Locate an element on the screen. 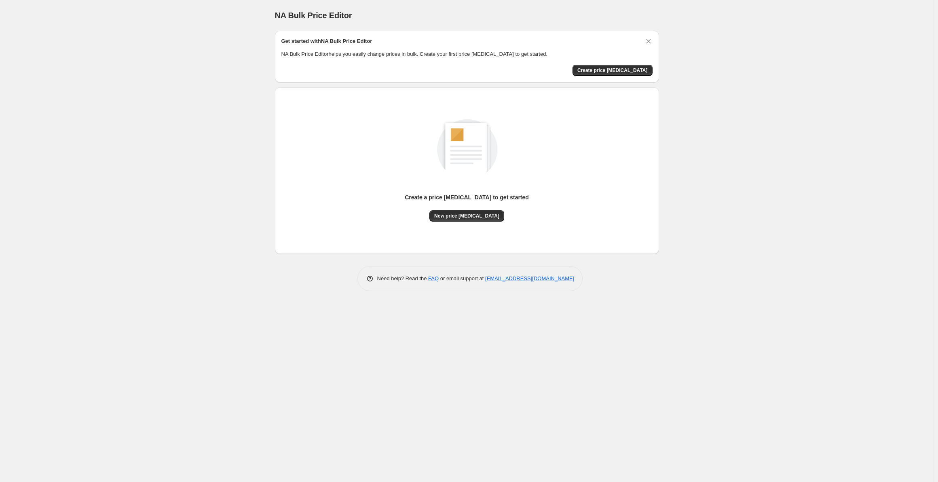 The image size is (938, 482). h2: Get started with NA Bulk Price Editor is located at coordinates (327, 41).